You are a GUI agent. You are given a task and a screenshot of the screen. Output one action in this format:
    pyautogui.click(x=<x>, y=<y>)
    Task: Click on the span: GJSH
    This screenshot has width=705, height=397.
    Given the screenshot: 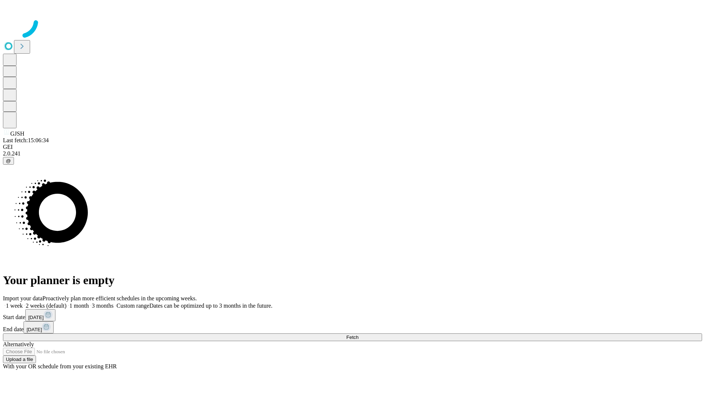 What is the action you would take?
    pyautogui.click(x=17, y=133)
    